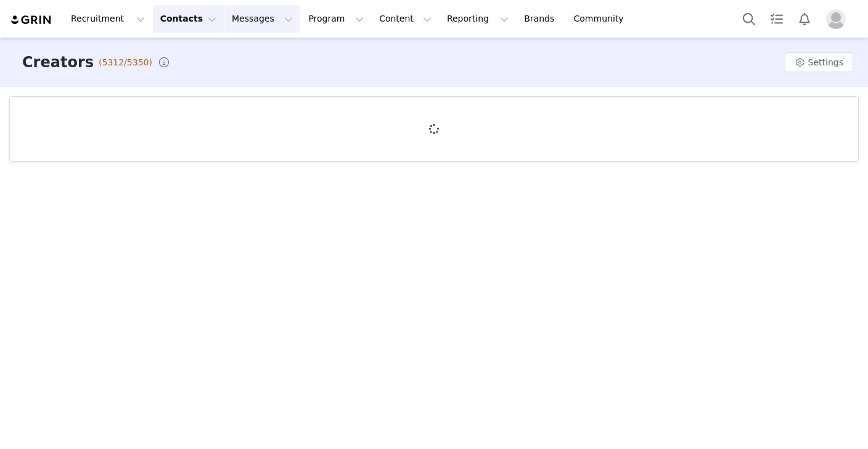 The height and width of the screenshot is (449, 868). Describe the element at coordinates (777, 19) in the screenshot. I see `a: Tasks` at that location.